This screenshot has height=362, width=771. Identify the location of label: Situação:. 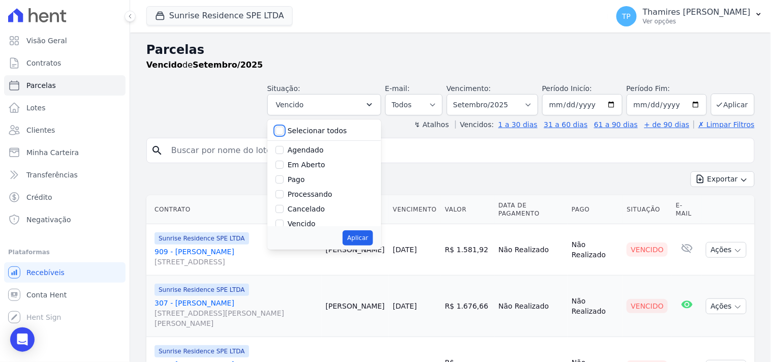
(283, 88).